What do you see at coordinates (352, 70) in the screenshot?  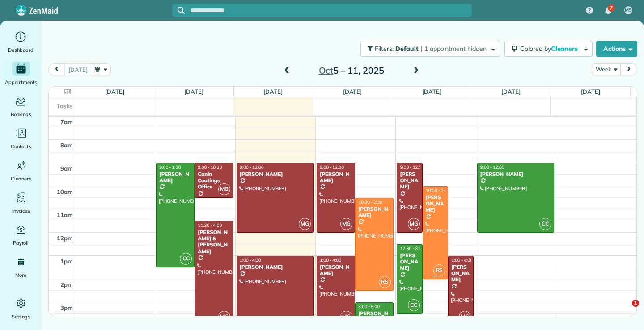 I see `h2: 5 – 11, 2025` at bounding box center [352, 70].